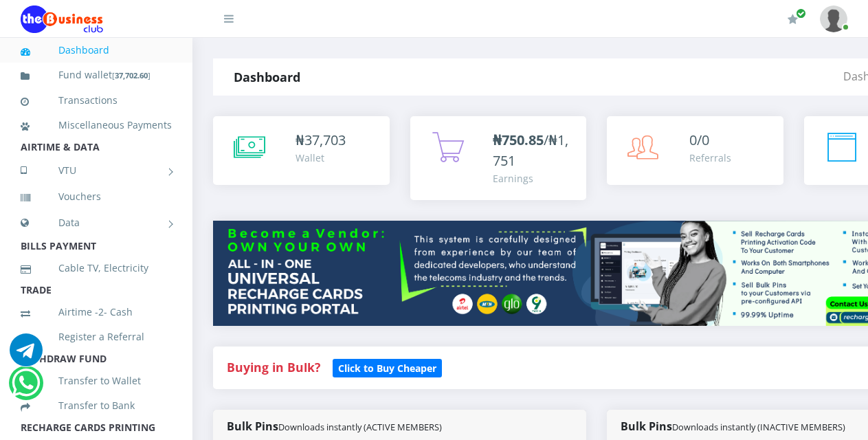 This screenshot has width=868, height=440. What do you see at coordinates (498, 158) in the screenshot?
I see `a: ₦750.85/₦1,751 Earnings` at bounding box center [498, 158].